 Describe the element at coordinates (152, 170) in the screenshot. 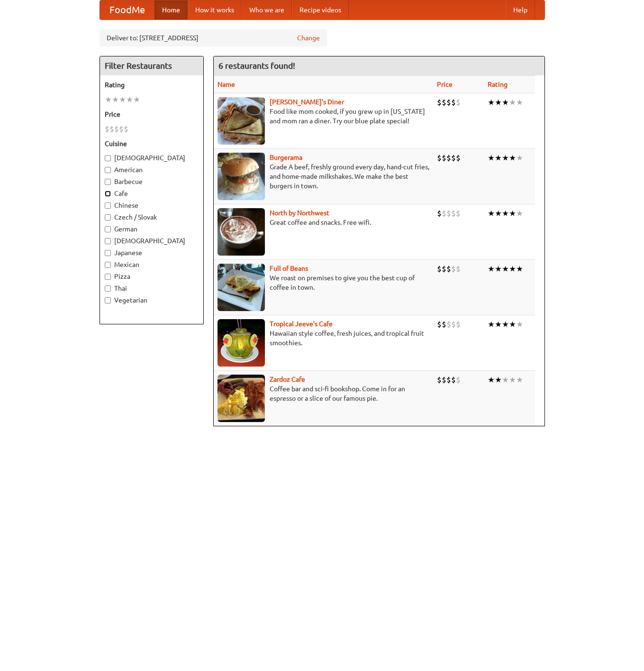

I see `label: American` at that location.